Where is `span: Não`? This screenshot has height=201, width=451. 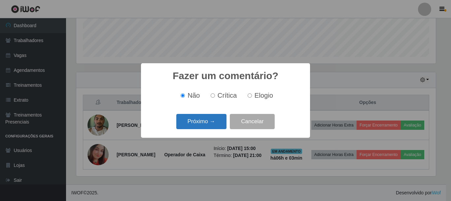 span: Não is located at coordinates (194, 95).